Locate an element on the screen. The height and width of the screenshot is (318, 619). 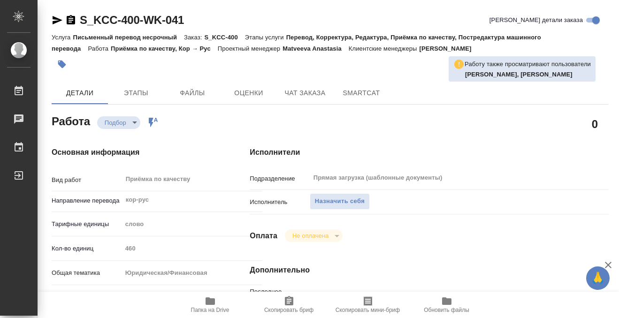
button: Добавить тэг is located at coordinates (62, 64).